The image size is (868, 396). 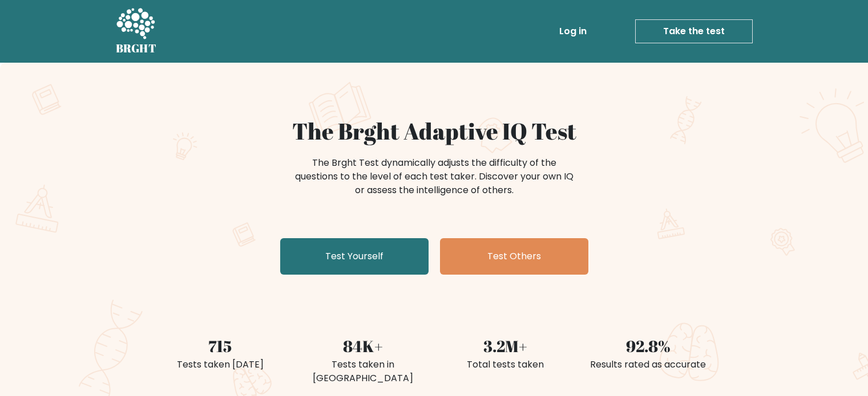 What do you see at coordinates (573, 31) in the screenshot?
I see `a: Log in` at bounding box center [573, 31].